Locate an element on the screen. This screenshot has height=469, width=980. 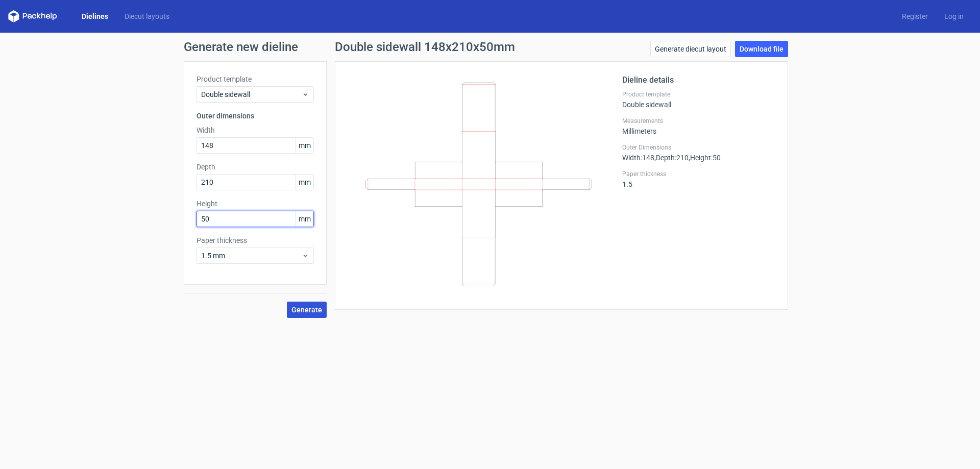
h2: Dieline details is located at coordinates (699, 80).